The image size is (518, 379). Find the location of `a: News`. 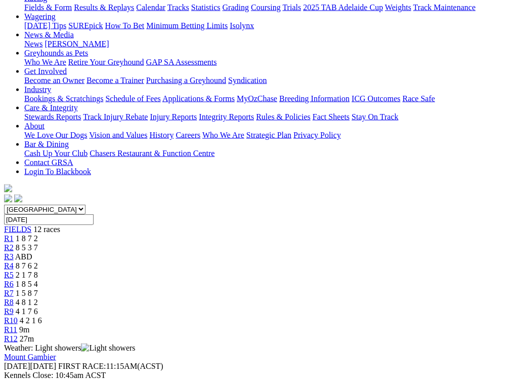

a: News is located at coordinates (33, 44).